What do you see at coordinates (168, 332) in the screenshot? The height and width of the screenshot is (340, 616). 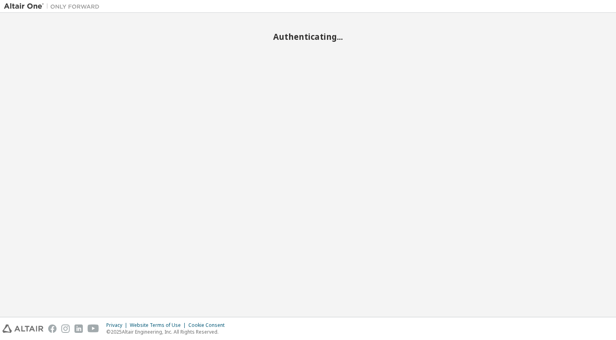 I see `p: © 2025 Altair Engineering, Inc. All Rights Reserved.` at bounding box center [168, 332].